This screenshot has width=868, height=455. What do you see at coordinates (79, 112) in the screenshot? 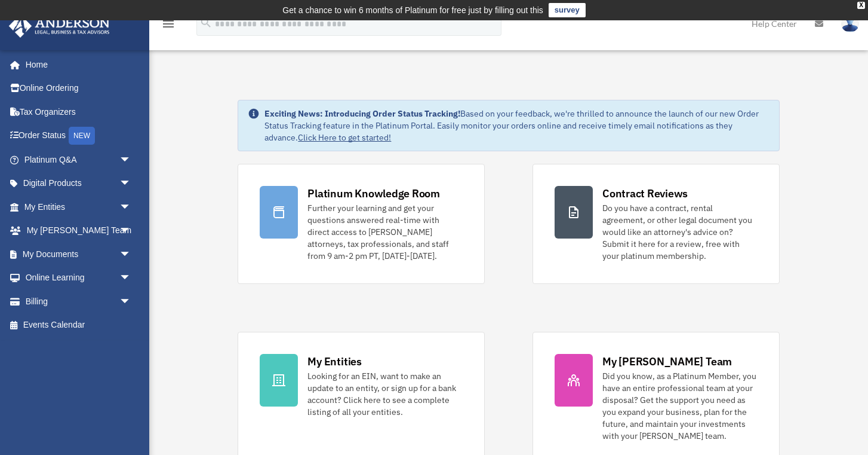
I see `a: Tax Organizers` at bounding box center [79, 112].